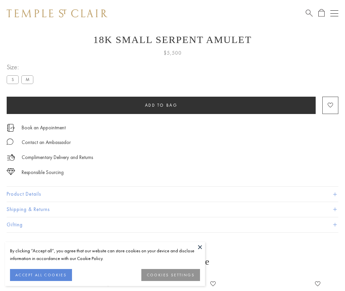  I want to click on div: Contact an Ambassador, so click(46, 142).